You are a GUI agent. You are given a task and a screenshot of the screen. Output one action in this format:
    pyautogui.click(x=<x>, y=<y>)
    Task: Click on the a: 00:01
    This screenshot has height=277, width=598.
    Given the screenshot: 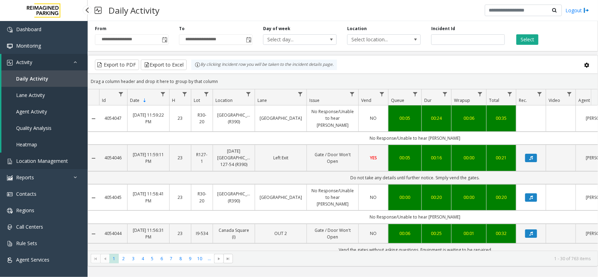 What is the action you would take?
    pyautogui.click(x=469, y=233)
    